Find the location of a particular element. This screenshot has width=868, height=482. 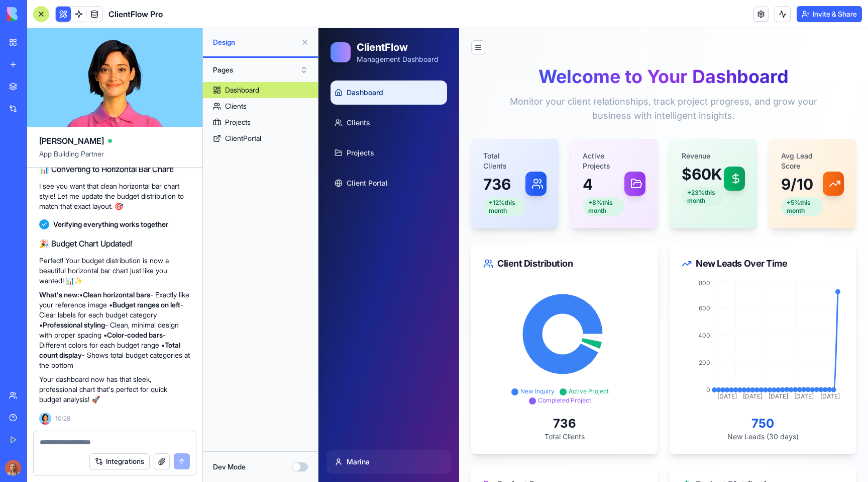

div: +8% this month is located at coordinates (285, 178).